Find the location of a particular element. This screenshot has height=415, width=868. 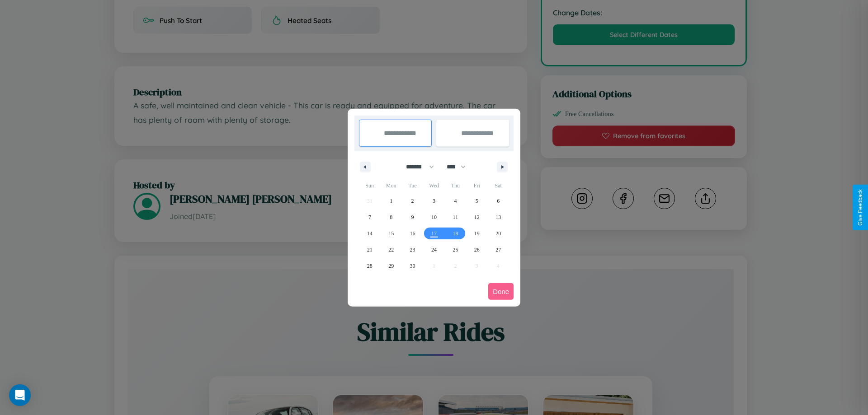

button: 13 is located at coordinates (498, 217).